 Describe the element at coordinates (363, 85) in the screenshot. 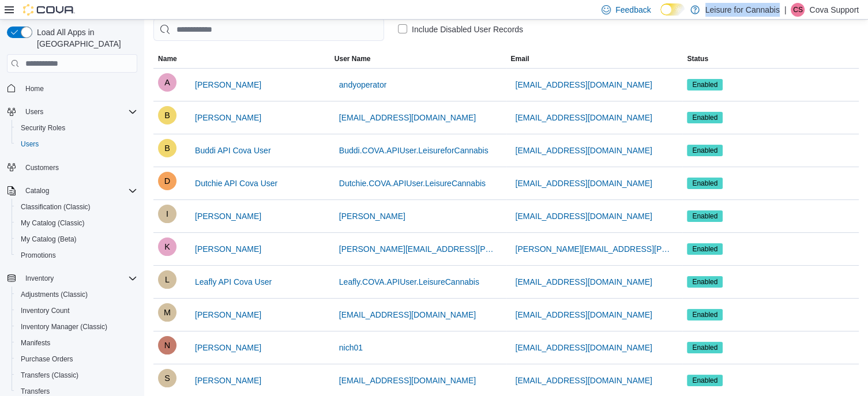

I see `span: andyoperator` at that location.